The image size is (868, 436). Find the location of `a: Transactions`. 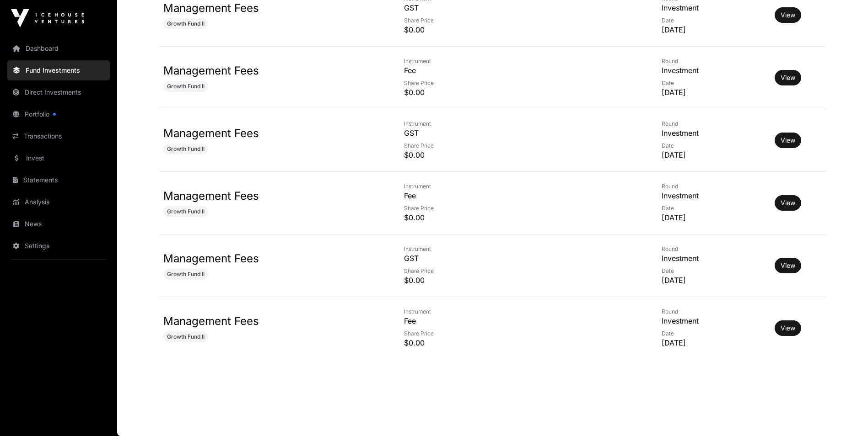

a: Transactions is located at coordinates (59, 136).